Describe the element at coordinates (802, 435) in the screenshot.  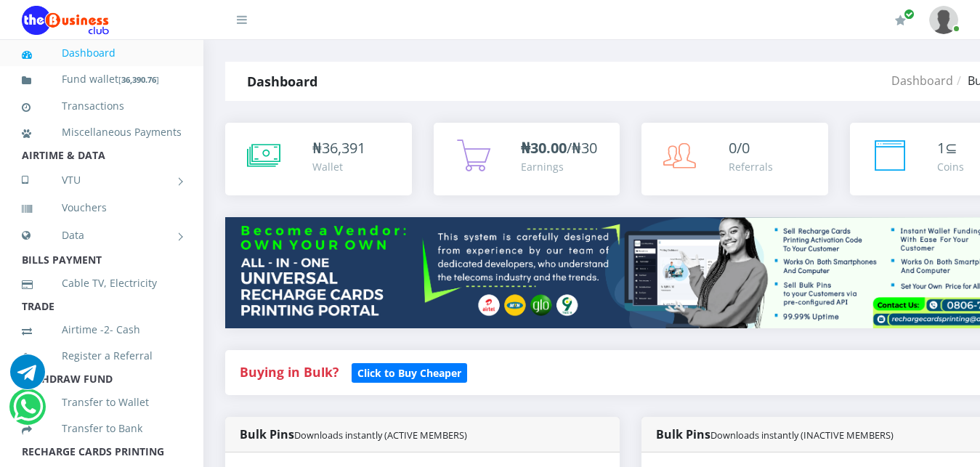
I see `small: Downloads instantly (INACTIVE MEMBERS)` at that location.